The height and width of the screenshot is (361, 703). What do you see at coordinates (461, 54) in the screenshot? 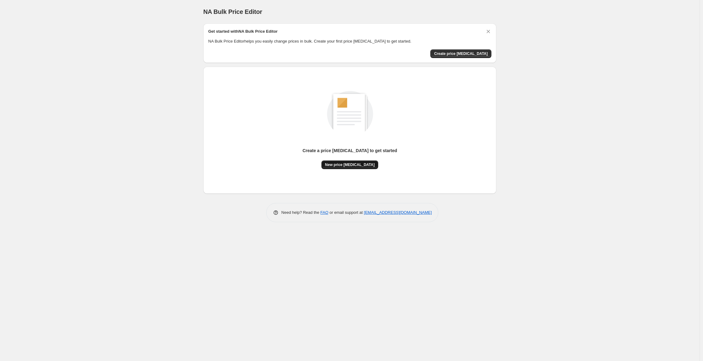
I see `button: Create price change job` at bounding box center [461, 54].